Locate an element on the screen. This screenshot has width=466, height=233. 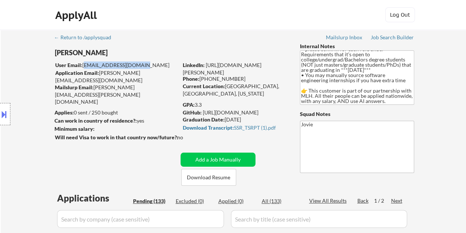
div: 3.3 is located at coordinates (236, 105).